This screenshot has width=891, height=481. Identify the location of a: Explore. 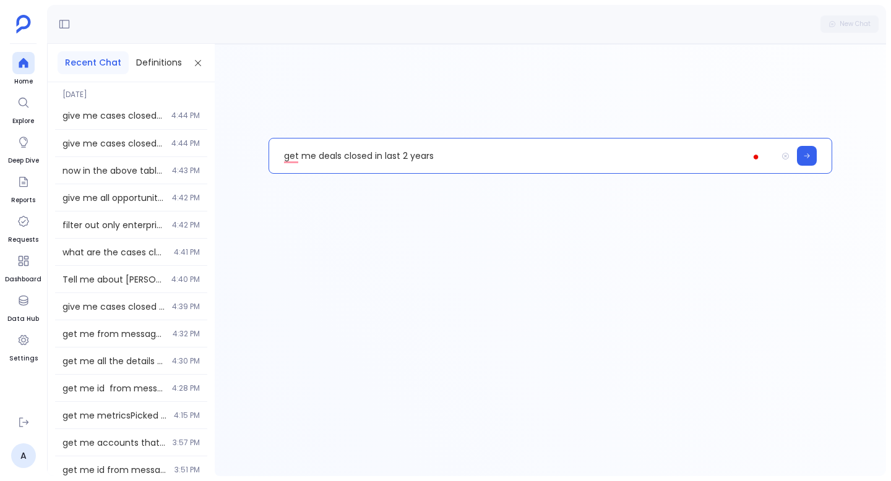
(24, 109).